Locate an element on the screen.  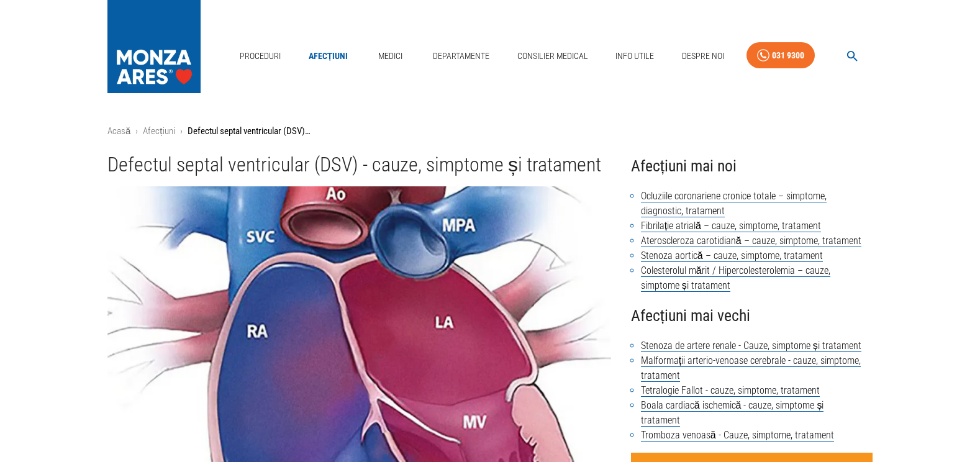
a: Medici is located at coordinates (391, 56).